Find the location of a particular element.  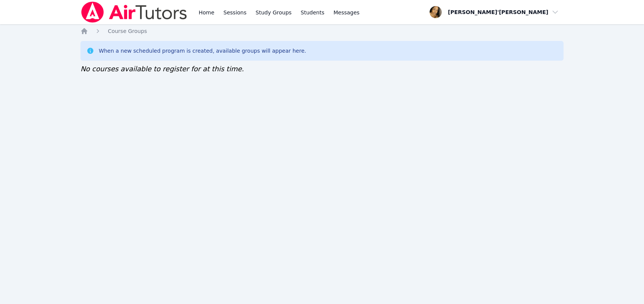

img: Air Tutors is located at coordinates (134, 12).